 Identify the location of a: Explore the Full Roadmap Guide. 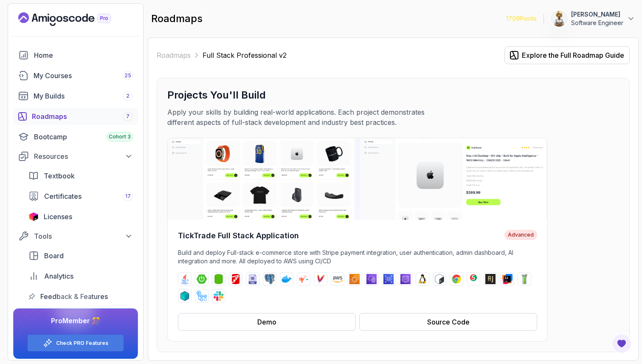
(567, 55).